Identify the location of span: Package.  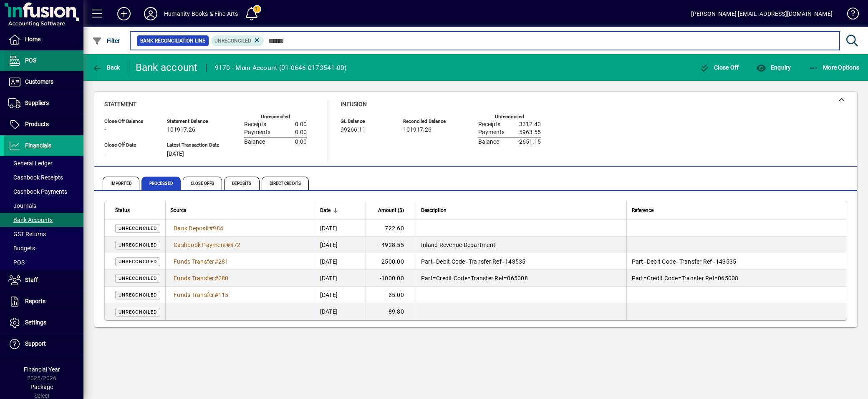
(42, 387).